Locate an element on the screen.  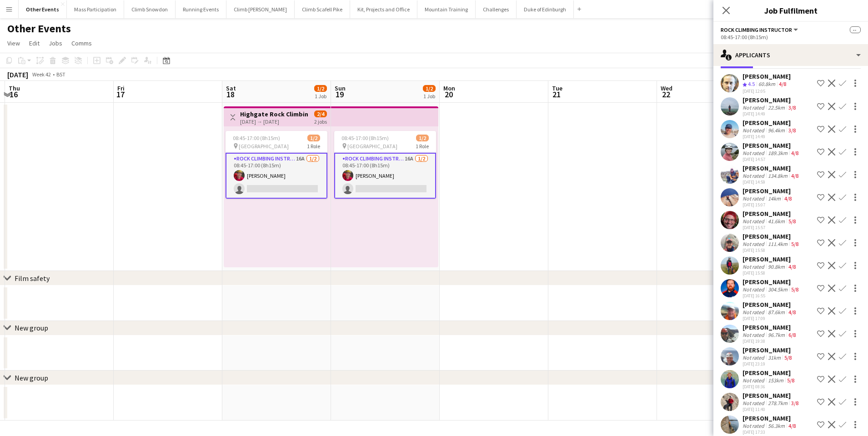
div: 22.5km is located at coordinates (776, 107).